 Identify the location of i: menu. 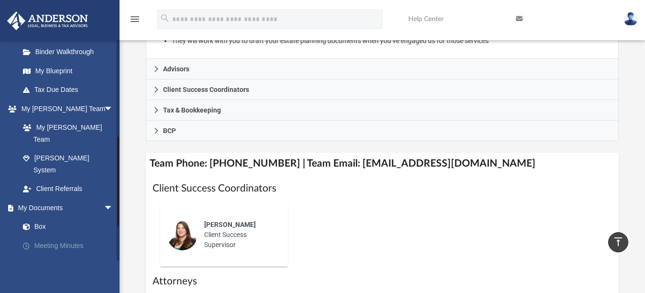
(135, 19).